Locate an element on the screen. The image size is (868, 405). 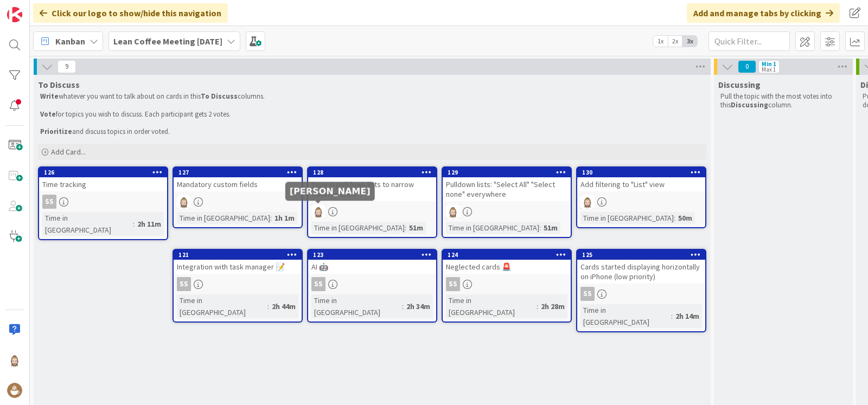
div: 2h 34m is located at coordinates (418, 306).